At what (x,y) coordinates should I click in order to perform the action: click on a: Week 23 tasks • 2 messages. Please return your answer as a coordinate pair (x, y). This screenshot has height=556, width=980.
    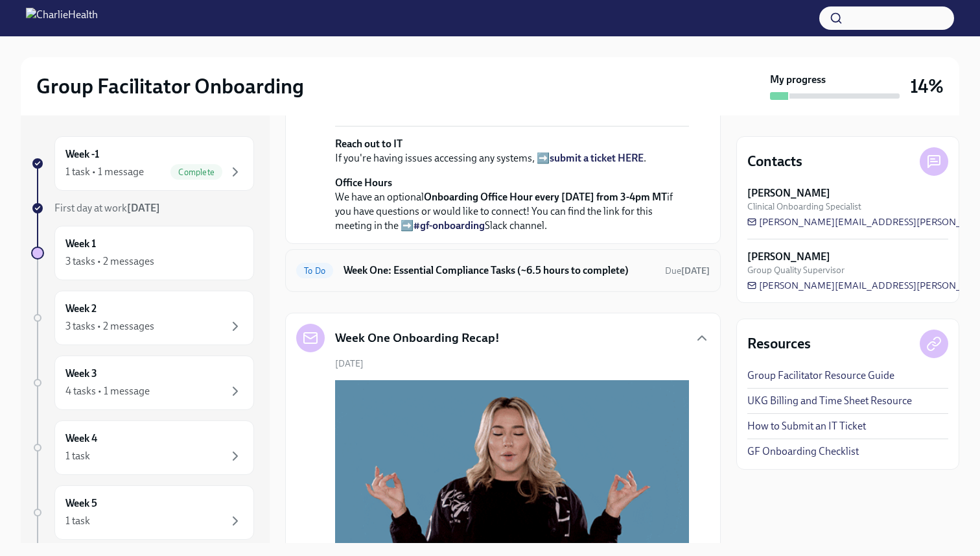
    Looking at the image, I should click on (142, 318).